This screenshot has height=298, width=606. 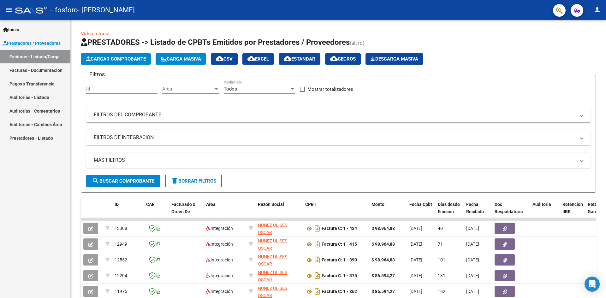 I want to click on datatable-header-cell: Doc Respaldatoria, so click(x=511, y=212).